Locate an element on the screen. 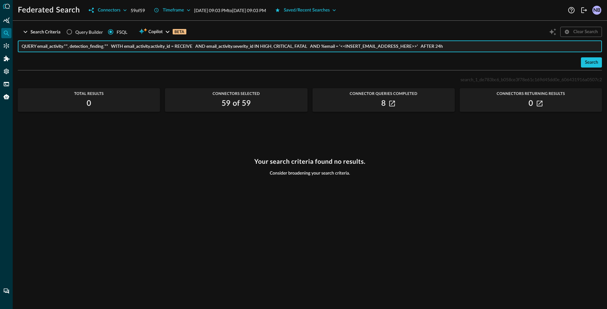 The image size is (607, 309). span: Copilot is located at coordinates (156, 32).